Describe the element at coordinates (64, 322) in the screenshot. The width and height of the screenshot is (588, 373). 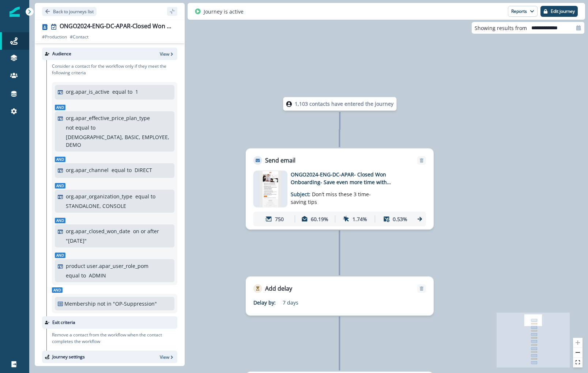
I see `p: Exit criteria` at that location.